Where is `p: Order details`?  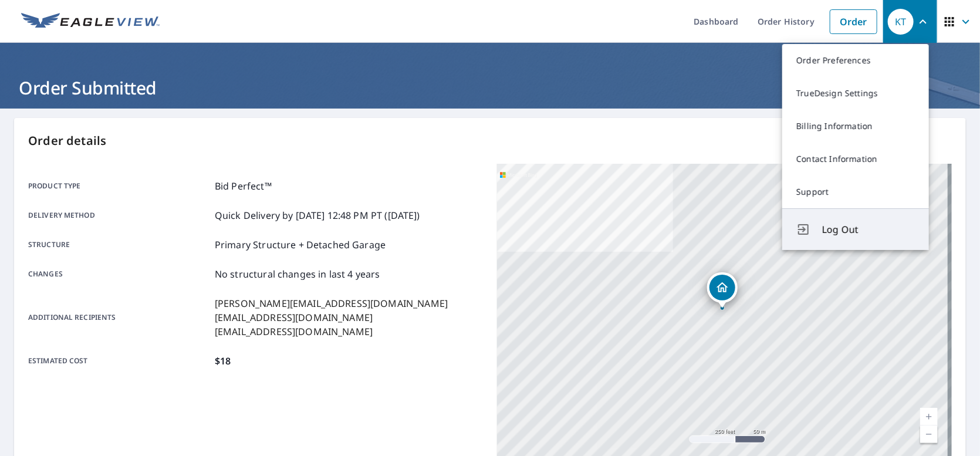 p: Order details is located at coordinates (490, 141).